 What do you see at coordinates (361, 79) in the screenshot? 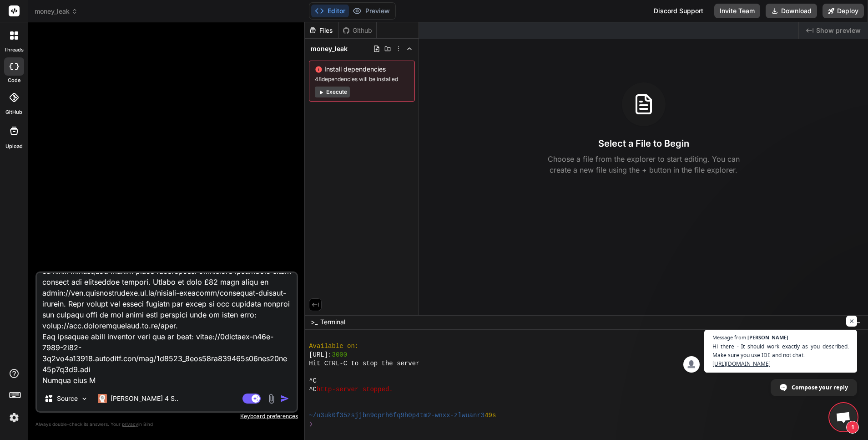
I see `span: 48 dependencies will be installed` at bounding box center [361, 79].